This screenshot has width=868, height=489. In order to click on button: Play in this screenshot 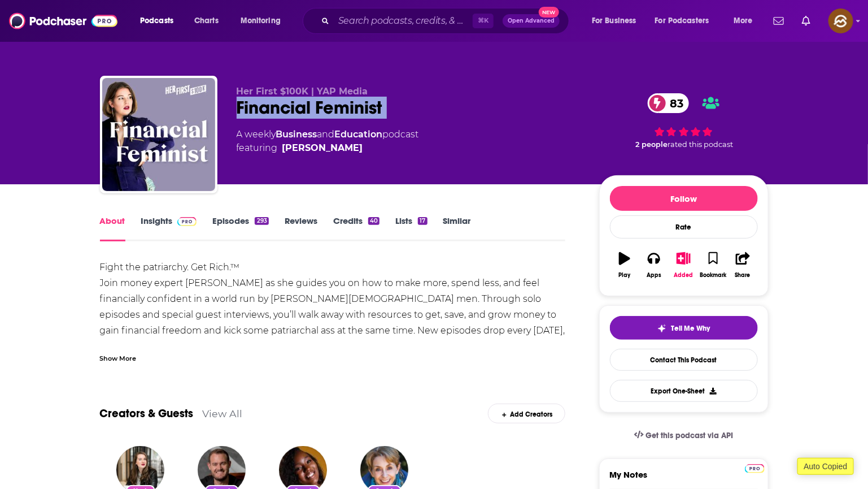, I will do `click(625, 265)`.